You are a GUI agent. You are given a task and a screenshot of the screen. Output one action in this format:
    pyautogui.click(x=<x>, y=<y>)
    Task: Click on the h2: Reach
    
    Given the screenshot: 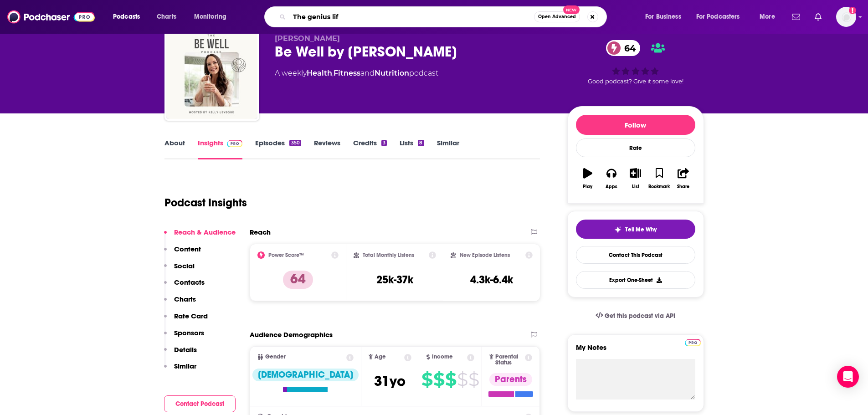 What is the action you would take?
    pyautogui.click(x=260, y=232)
    